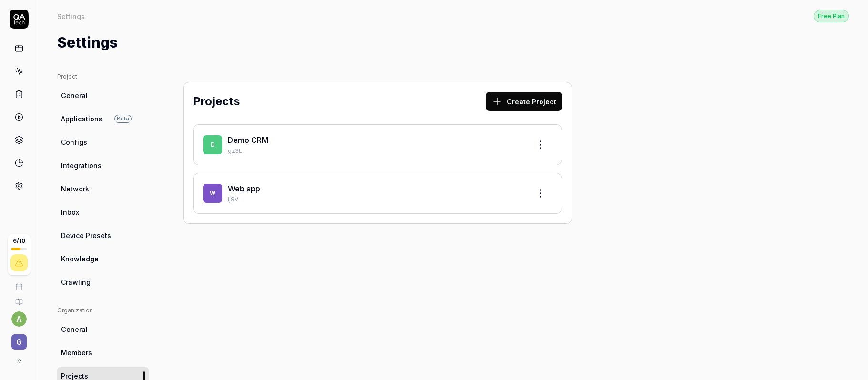 This screenshot has height=380, width=868. I want to click on span: Network, so click(75, 188).